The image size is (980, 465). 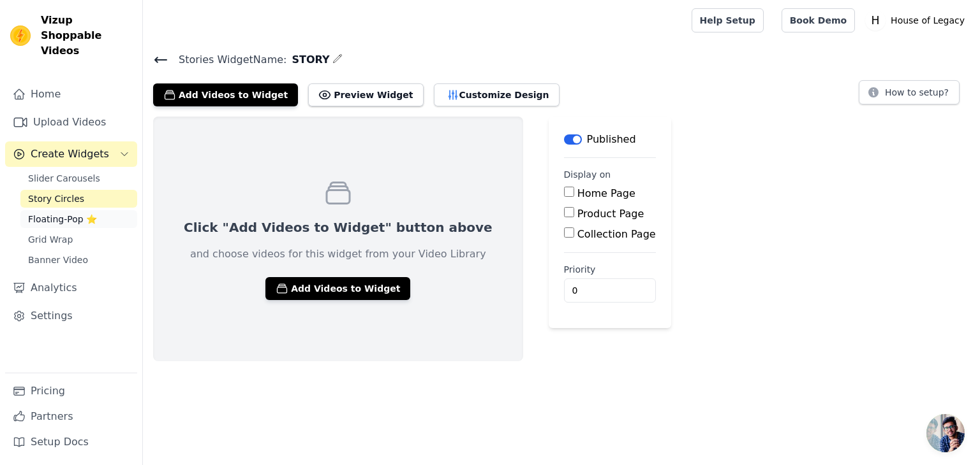 I want to click on span: Create Widgets, so click(x=70, y=155).